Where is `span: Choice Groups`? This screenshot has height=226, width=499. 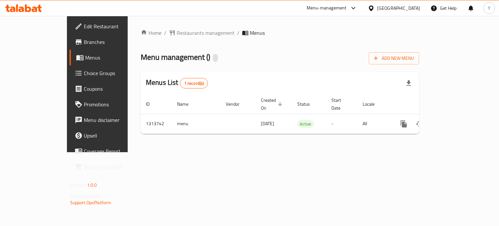 span: Choice Groups is located at coordinates (114, 73).